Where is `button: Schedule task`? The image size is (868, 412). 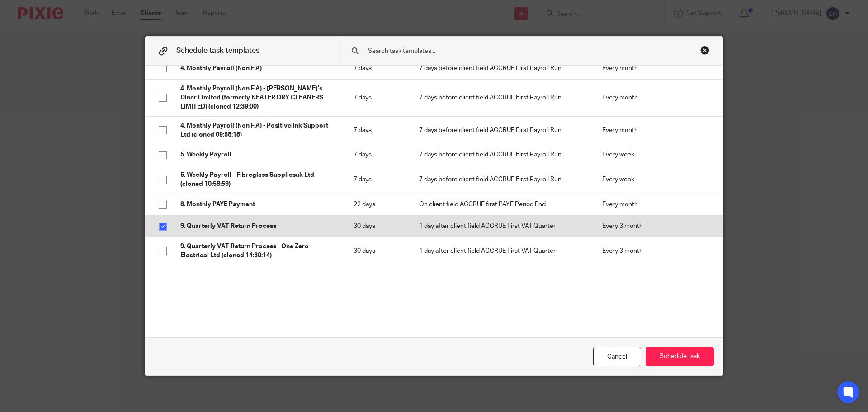 button: Schedule task is located at coordinates (680, 356).